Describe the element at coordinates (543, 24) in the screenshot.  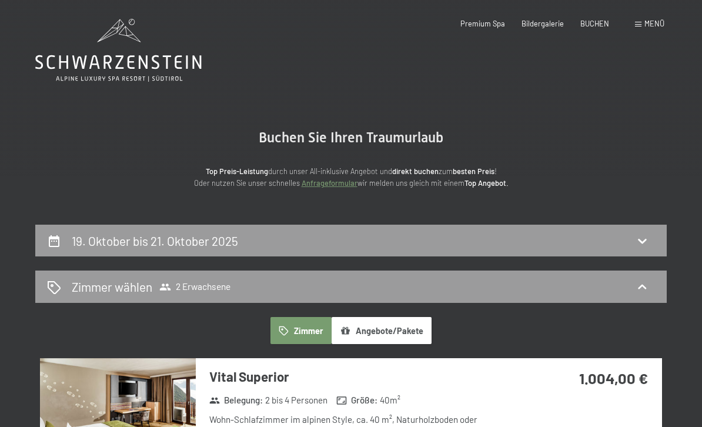
I see `span: Bildergalerie` at that location.